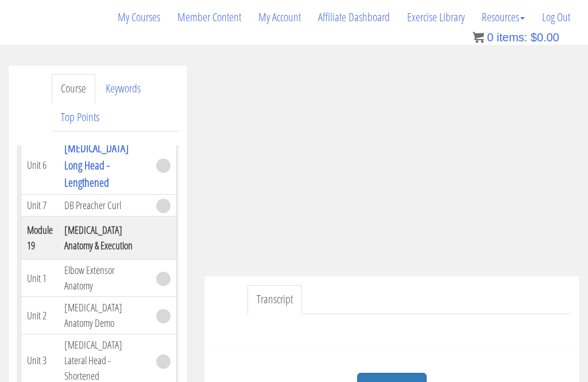 Image resolution: width=588 pixels, height=382 pixels. Describe the element at coordinates (40, 205) in the screenshot. I see `td: Unit 7` at that location.